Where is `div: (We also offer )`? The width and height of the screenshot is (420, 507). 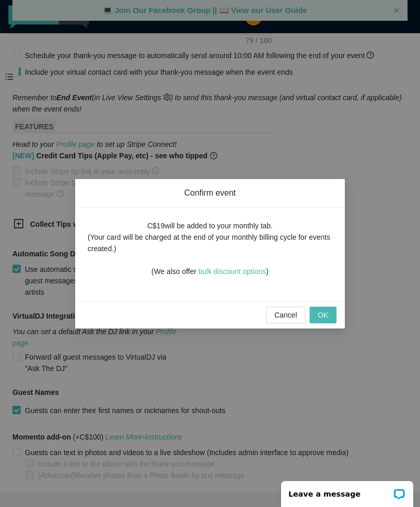
div: (We also offer ) is located at coordinates (210, 266).